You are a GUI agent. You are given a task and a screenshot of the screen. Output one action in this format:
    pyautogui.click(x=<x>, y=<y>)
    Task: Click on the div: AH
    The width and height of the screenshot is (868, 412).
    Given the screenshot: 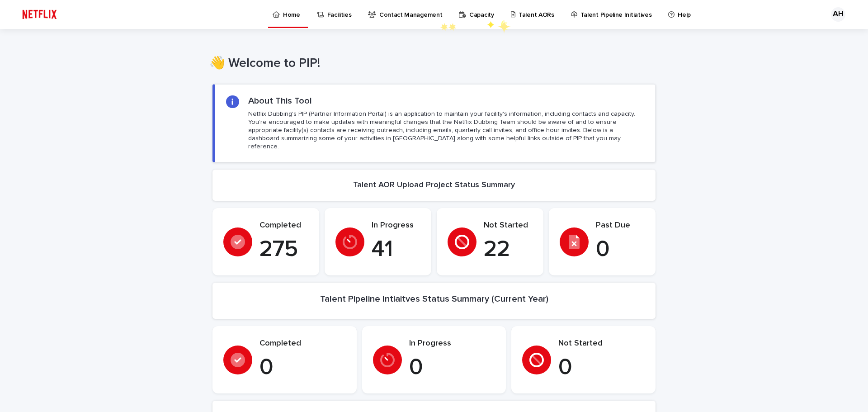 What is the action you would take?
    pyautogui.click(x=838, y=15)
    